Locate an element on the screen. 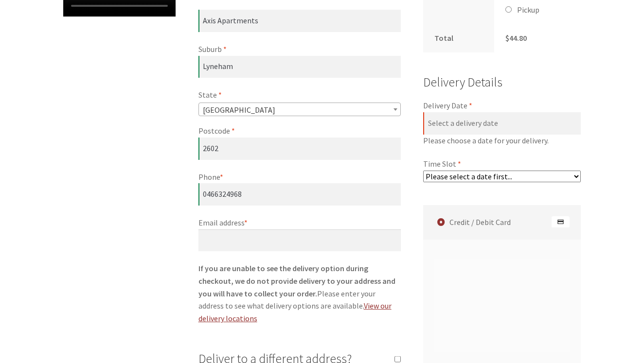 This screenshot has width=644, height=363. span: Please choose a date for your delivery. is located at coordinates (502, 141).